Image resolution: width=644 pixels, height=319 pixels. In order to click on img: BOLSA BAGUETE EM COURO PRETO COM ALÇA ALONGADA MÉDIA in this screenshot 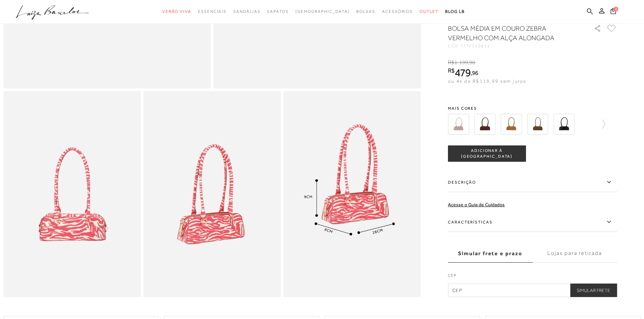, I will do `click(563, 124)`.